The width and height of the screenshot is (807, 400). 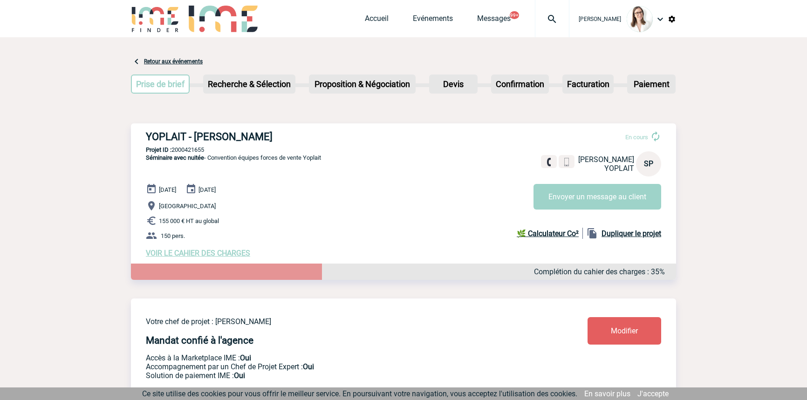 What do you see at coordinates (360, 394) in the screenshot?
I see `span: Ce site utilise des cookies pour vous offrir le meilleur service. En poursuivant votre navigation...` at bounding box center [360, 394].